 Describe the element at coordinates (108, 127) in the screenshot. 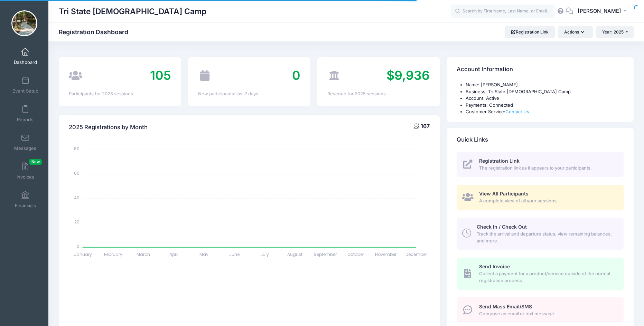

I see `h4: 2025 Registrations by Month` at that location.